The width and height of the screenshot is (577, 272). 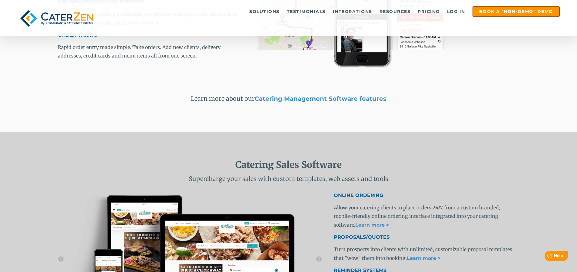 I want to click on a: Catering Management Software features, so click(x=321, y=99).